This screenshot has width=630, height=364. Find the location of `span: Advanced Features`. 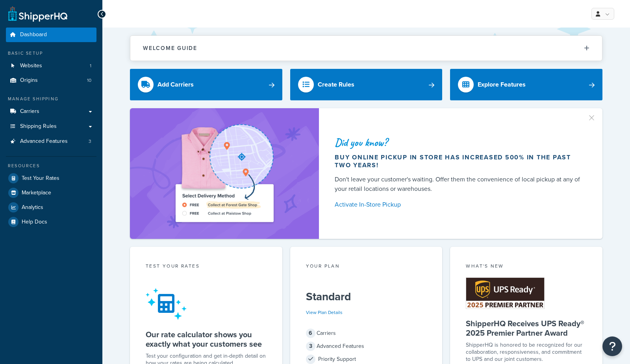

span: Advanced Features is located at coordinates (43, 142).